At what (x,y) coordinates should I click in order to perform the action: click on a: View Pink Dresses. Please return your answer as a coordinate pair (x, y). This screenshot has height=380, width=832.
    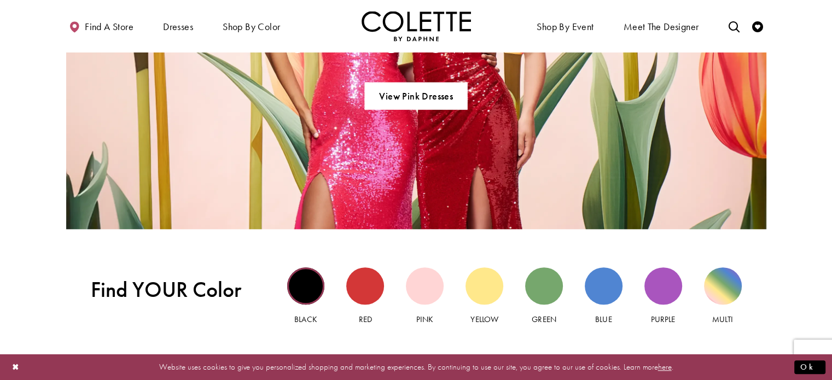
    Looking at the image, I should click on (416, 96).